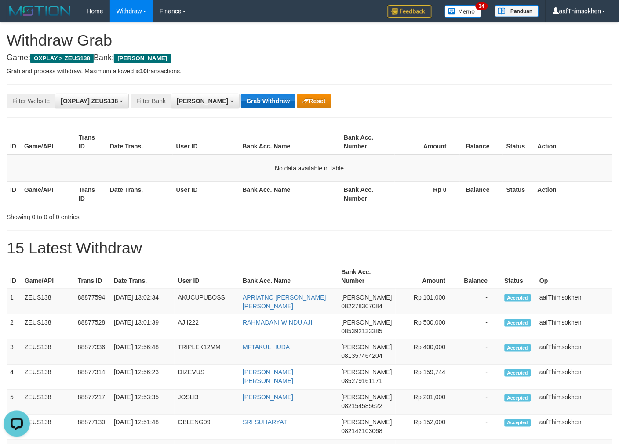 This screenshot has height=444, width=619. I want to click on td: JOSLI3, so click(207, 402).